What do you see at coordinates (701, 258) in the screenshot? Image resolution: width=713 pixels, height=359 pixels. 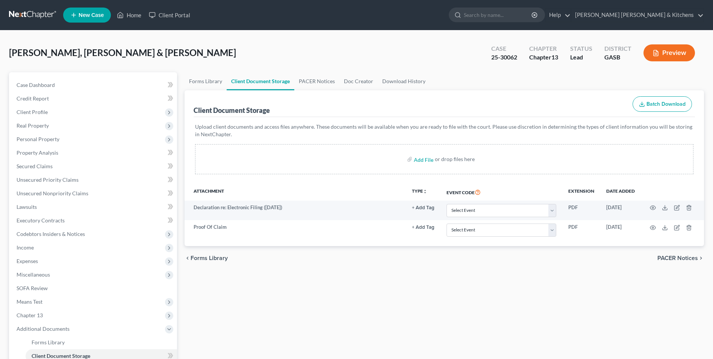 I see `i: chevron_right` at bounding box center [701, 258].